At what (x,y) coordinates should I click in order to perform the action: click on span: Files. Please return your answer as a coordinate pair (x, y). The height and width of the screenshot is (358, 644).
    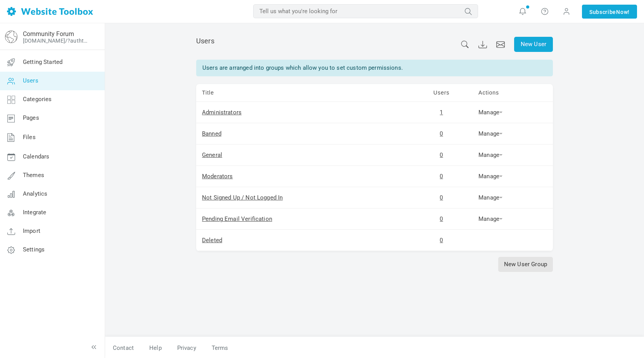
    Looking at the image, I should click on (29, 137).